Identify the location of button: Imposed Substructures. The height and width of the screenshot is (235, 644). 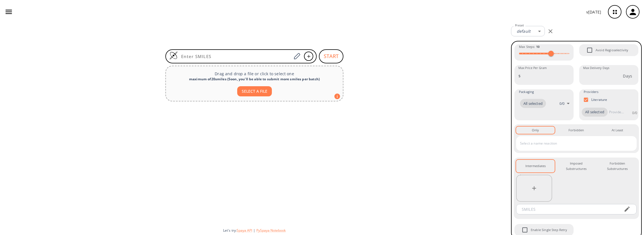
(576, 166).